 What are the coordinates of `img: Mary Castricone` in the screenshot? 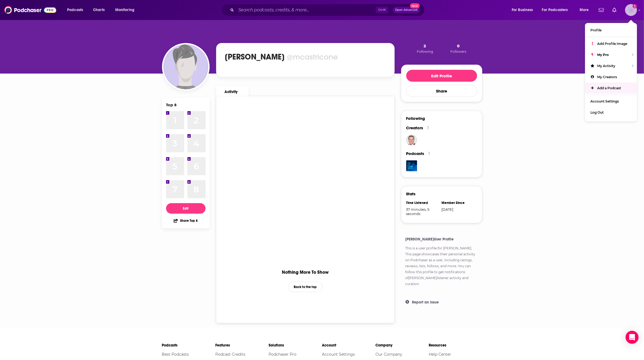 It's located at (186, 67).